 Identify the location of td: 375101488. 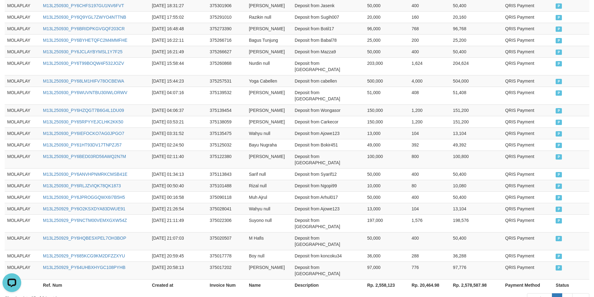
(227, 185).